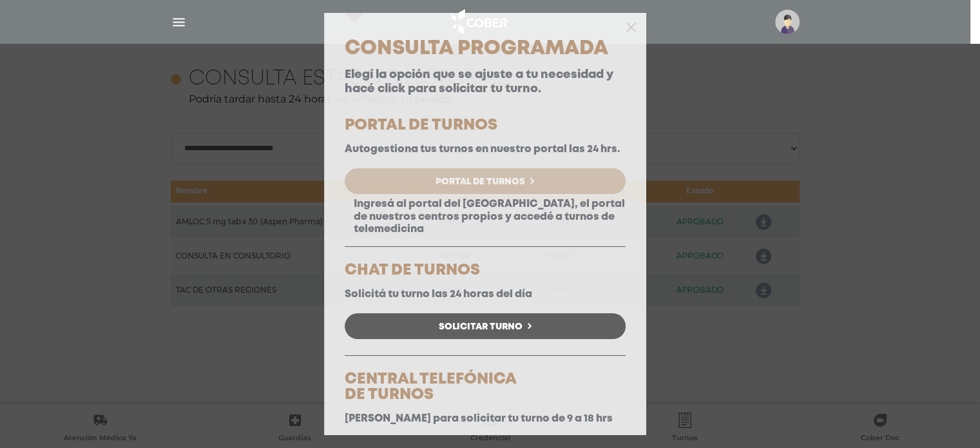 The height and width of the screenshot is (448, 980). I want to click on h5: PORTAL DE TURNOS, so click(485, 126).